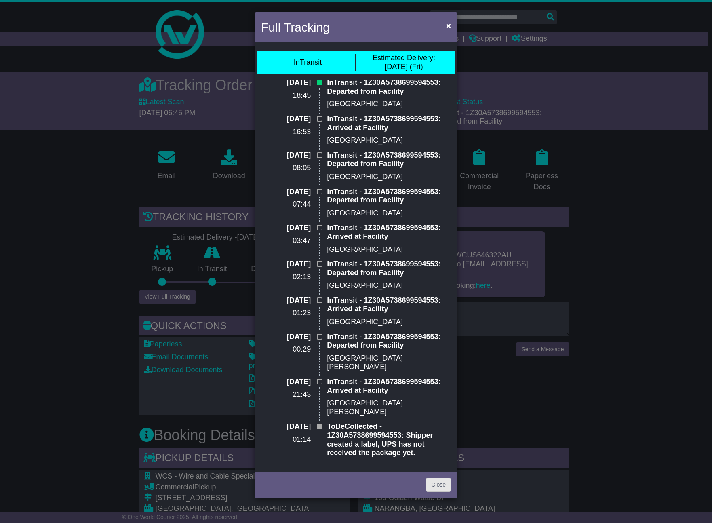  What do you see at coordinates (286, 395) in the screenshot?
I see `p: 21:43` at bounding box center [286, 395].